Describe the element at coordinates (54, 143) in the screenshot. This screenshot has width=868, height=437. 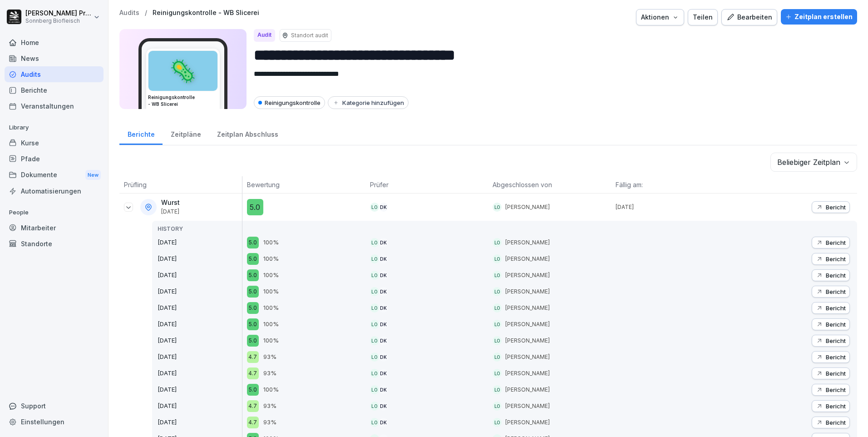
I see `a: Kurse` at that location.